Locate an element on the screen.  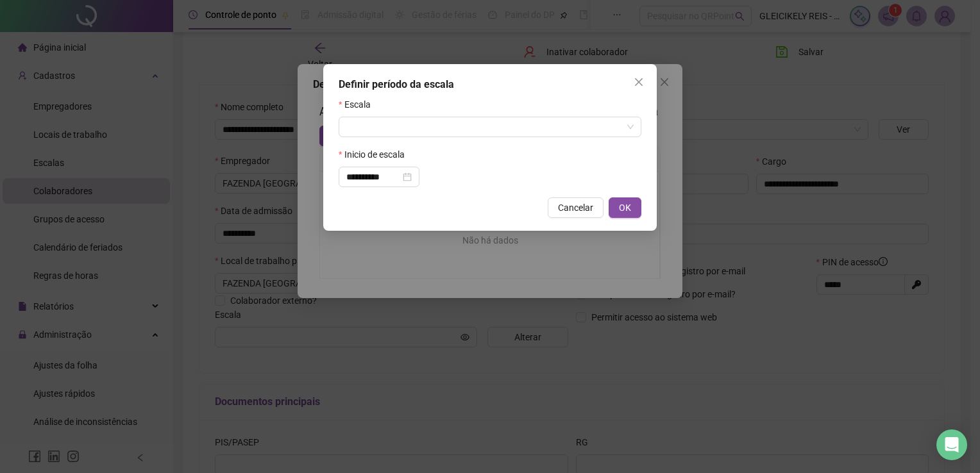
div: Open Intercom Messenger is located at coordinates (952, 445).